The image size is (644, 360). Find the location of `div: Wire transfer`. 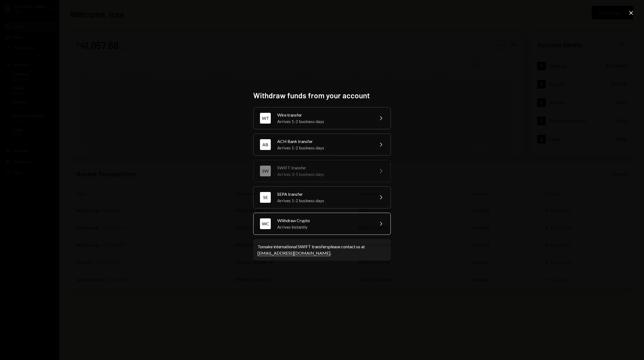

div: Wire transfer is located at coordinates (324, 115).